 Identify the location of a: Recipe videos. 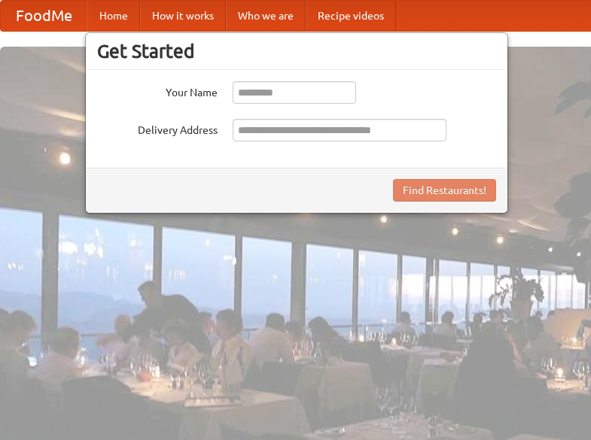
(351, 16).